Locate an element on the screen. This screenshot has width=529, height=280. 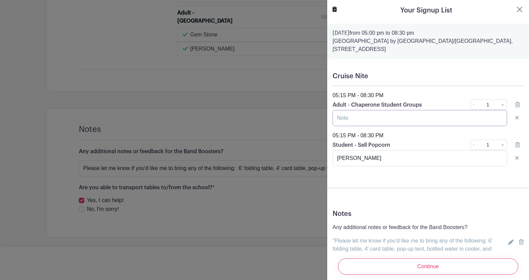
a: "Please let me know if you'd like me to bring any of the following: 6' folding table, 4' card tab... is located at coordinates (412, 248).